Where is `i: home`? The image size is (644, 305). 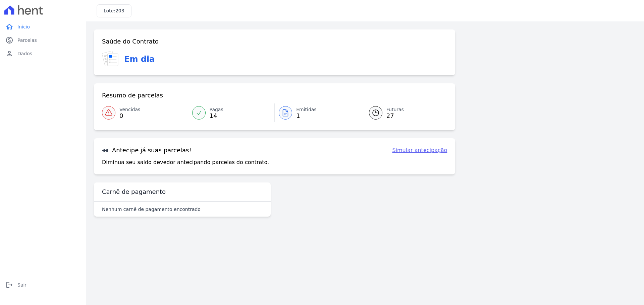
i: home is located at coordinates (9, 27).